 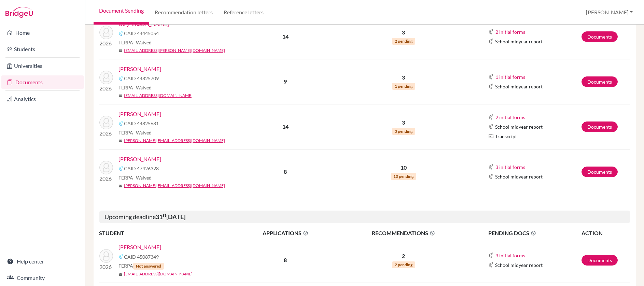 I want to click on span: CAID 47426328, so click(x=141, y=168).